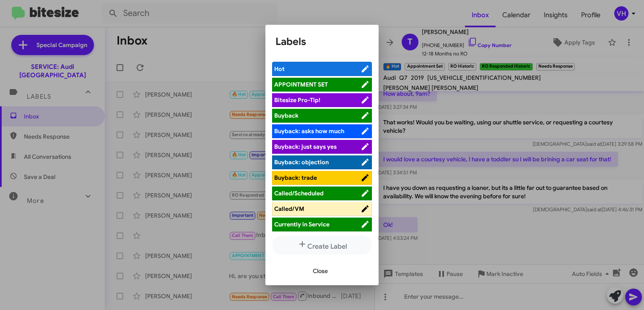 This screenshot has height=310, width=644. Describe the element at coordinates (289, 209) in the screenshot. I see `span: Called/VM` at that location.